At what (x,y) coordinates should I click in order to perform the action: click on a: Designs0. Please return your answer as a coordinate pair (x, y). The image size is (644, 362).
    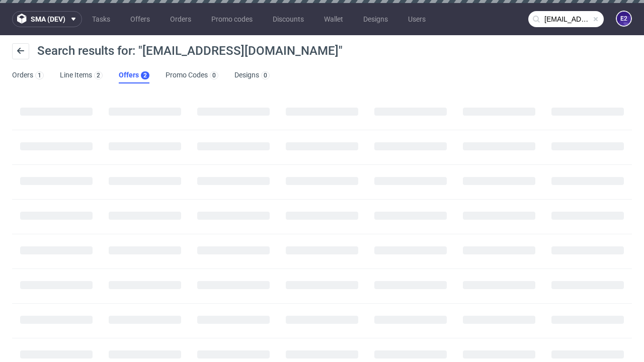
    Looking at the image, I should click on (252, 75).